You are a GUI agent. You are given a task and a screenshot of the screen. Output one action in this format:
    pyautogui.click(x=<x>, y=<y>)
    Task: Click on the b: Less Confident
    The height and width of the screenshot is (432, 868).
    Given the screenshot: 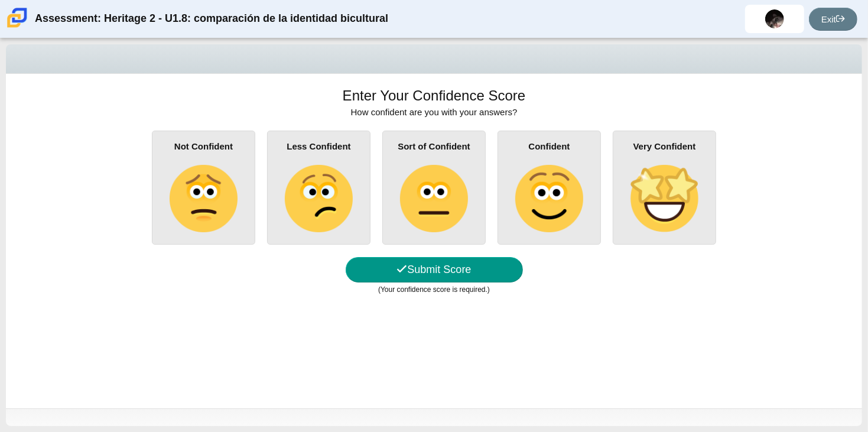 What is the action you would take?
    pyautogui.click(x=318, y=146)
    